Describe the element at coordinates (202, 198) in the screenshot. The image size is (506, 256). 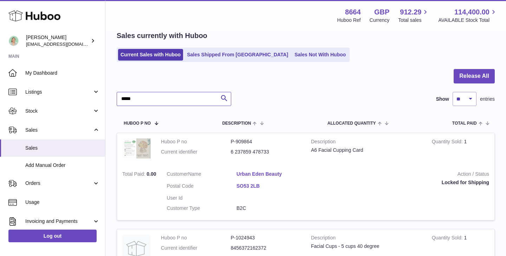
I see `dt: User Id` at that location.